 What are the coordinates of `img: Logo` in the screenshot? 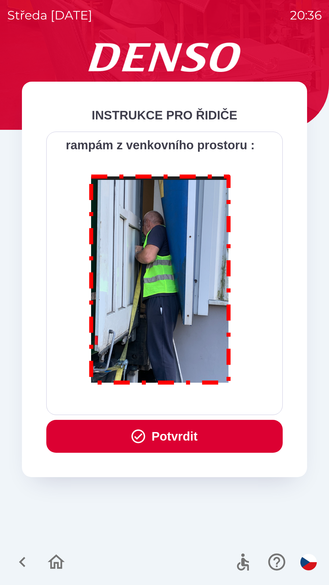 It's located at (165, 57).